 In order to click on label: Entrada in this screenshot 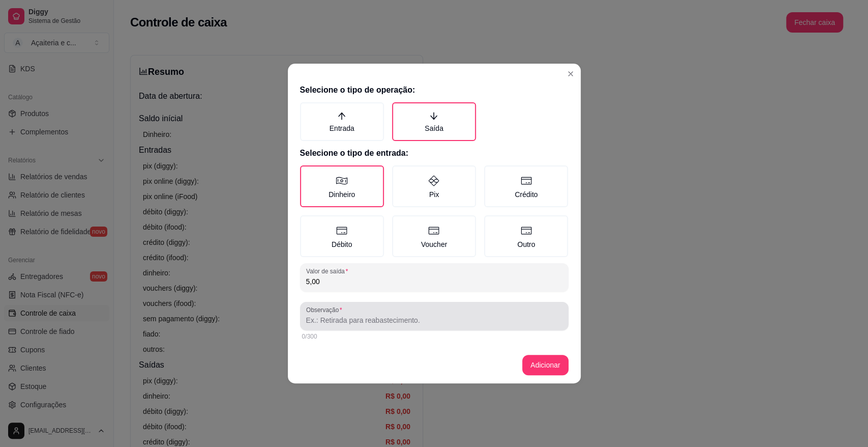, I will do `click(342, 121)`.